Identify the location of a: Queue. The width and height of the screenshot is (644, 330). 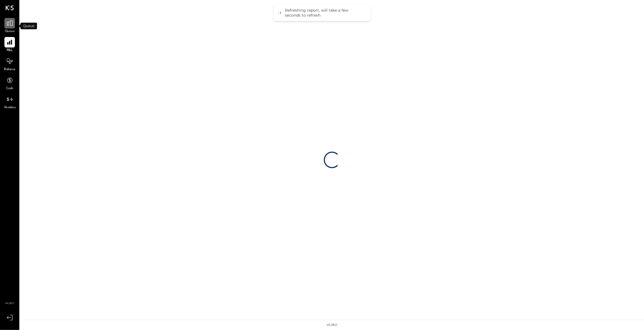
(10, 26).